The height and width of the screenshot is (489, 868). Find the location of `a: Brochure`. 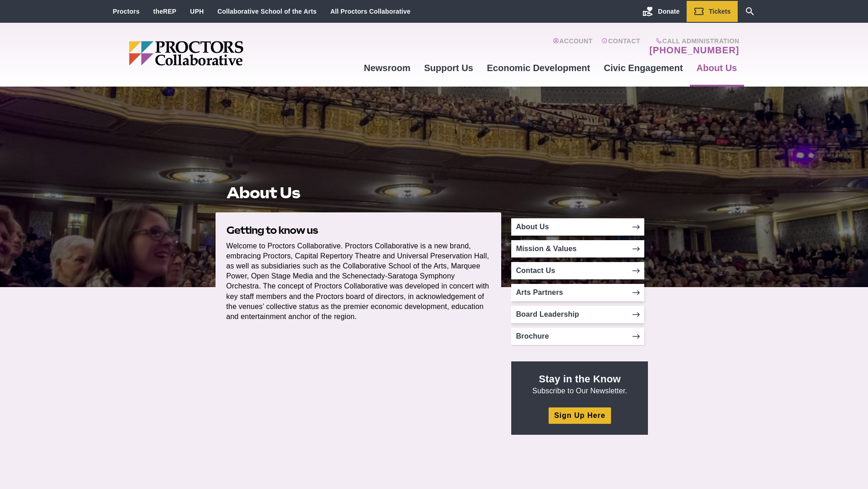

a: Brochure is located at coordinates (577, 337).